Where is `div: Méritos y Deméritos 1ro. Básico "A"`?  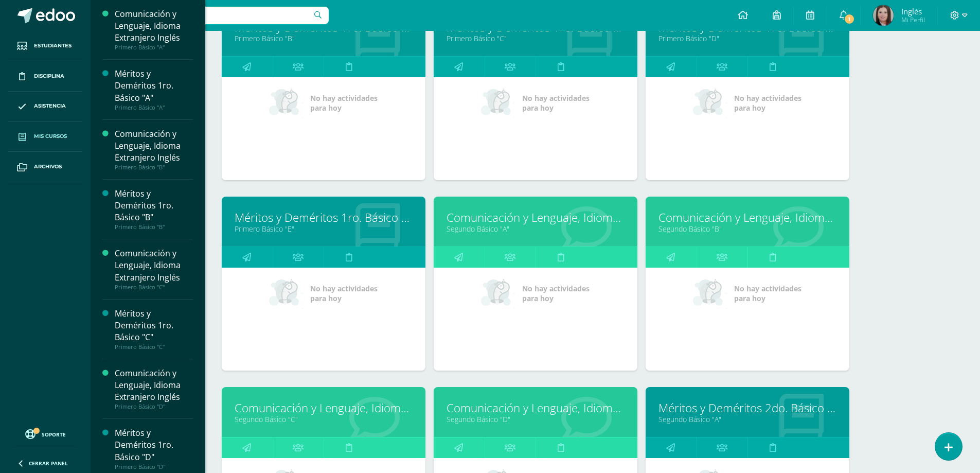
div: Méritos y Deméritos 1ro. Básico "A" is located at coordinates (154, 86).